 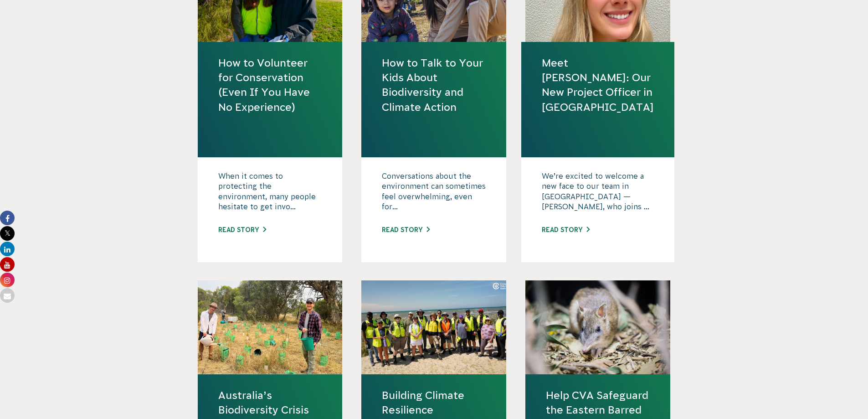 I want to click on p: Conversations about the environment can sometimes feel overwhelming, even for..., so click(x=434, y=194).